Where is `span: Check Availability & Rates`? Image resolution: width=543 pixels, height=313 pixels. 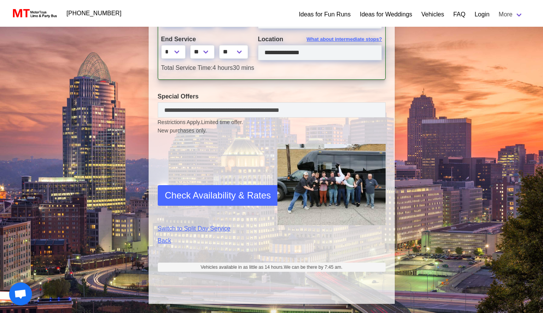
span: Check Availability & Rates is located at coordinates (218, 195).